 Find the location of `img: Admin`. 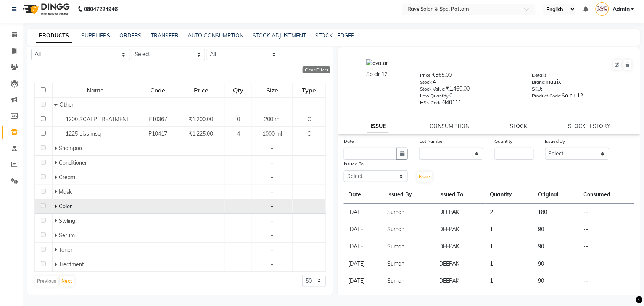

img: Admin is located at coordinates (602, 9).